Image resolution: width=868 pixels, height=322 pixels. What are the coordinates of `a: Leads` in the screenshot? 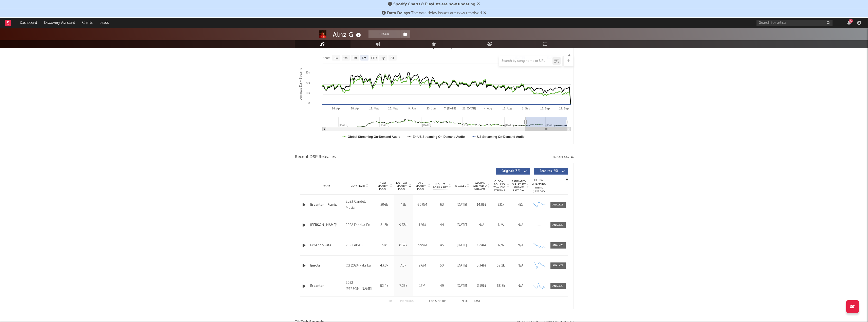 It's located at (104, 23).